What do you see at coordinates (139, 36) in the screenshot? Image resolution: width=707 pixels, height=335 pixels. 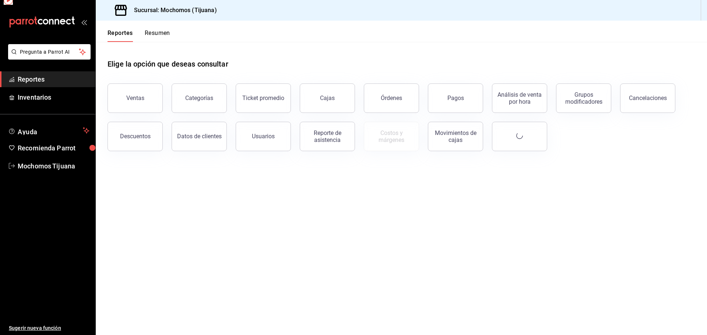 I see `div: navigation tabs` at bounding box center [139, 36].